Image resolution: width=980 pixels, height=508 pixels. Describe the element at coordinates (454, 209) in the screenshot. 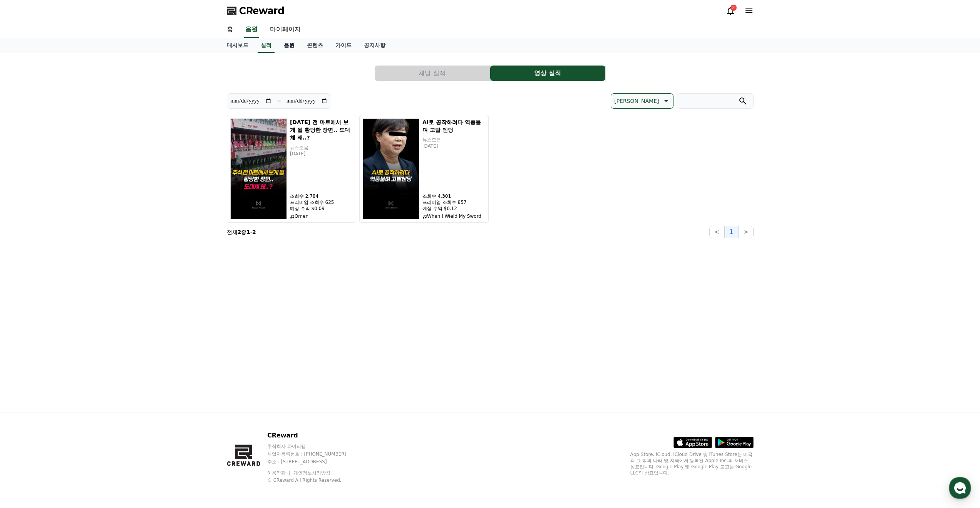

I see `p: 예상 수익 $0.12` at that location.